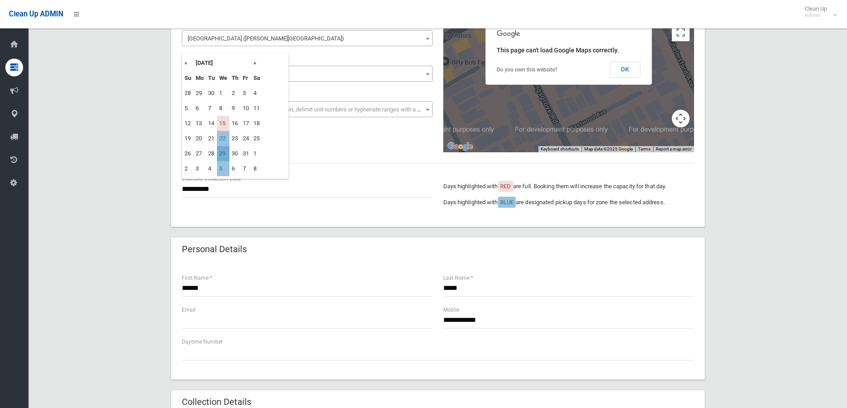 The height and width of the screenshot is (408, 847). What do you see at coordinates (211, 124) in the screenshot?
I see `td: 14` at bounding box center [211, 124].